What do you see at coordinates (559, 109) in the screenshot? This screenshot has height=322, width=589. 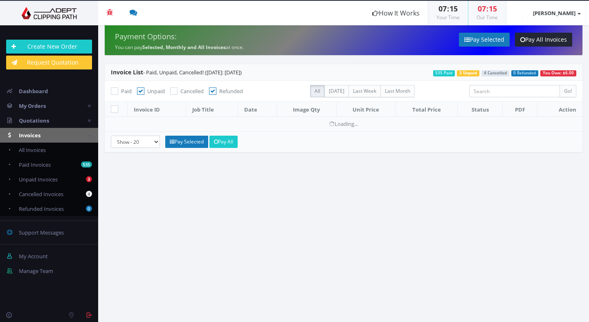 I see `th: Action` at bounding box center [559, 109].